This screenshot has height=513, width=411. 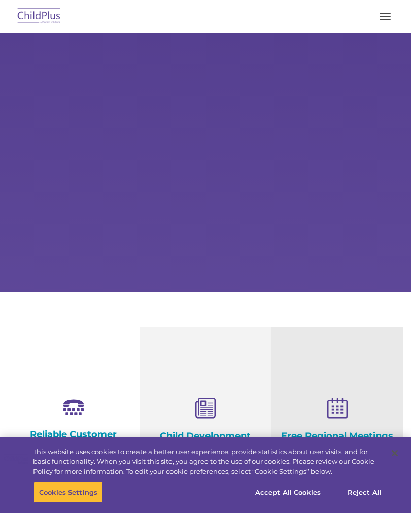 What do you see at coordinates (208, 461) in the screenshot?
I see `div: This website uses cookies to create a better user experience, provide statistics about user visit...` at bounding box center [208, 461].